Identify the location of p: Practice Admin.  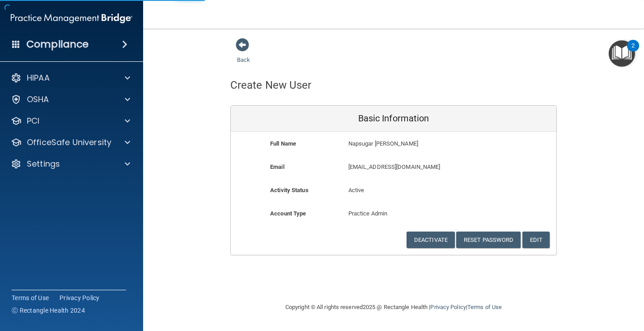
(393, 214).